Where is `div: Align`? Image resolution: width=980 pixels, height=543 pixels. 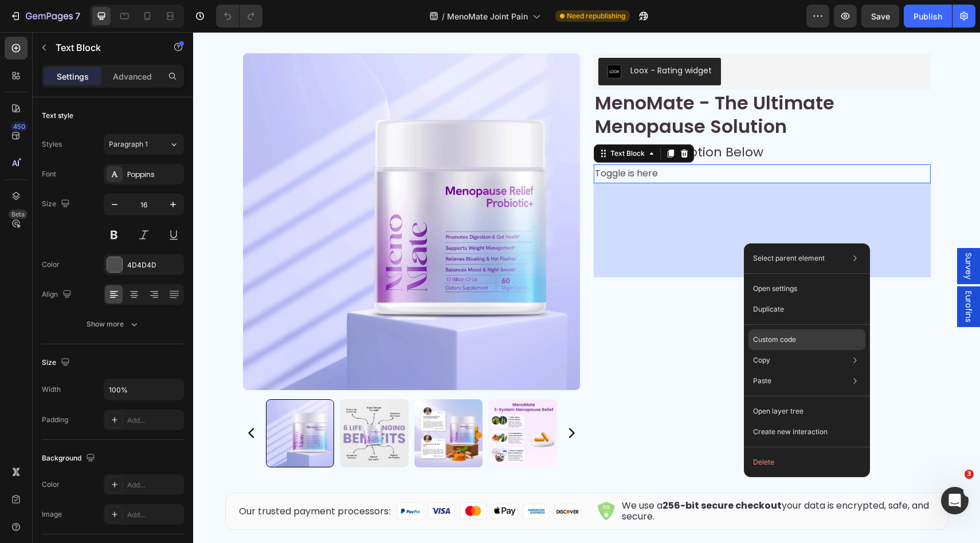
div: Align is located at coordinates (58, 295).